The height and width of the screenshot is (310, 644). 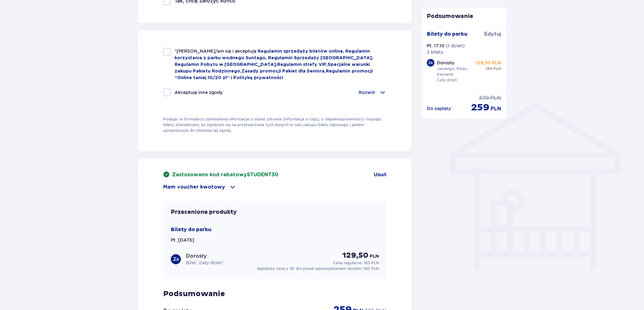 What do you see at coordinates (435, 52) in the screenshot?
I see `p: 2 bilety` at bounding box center [435, 52].